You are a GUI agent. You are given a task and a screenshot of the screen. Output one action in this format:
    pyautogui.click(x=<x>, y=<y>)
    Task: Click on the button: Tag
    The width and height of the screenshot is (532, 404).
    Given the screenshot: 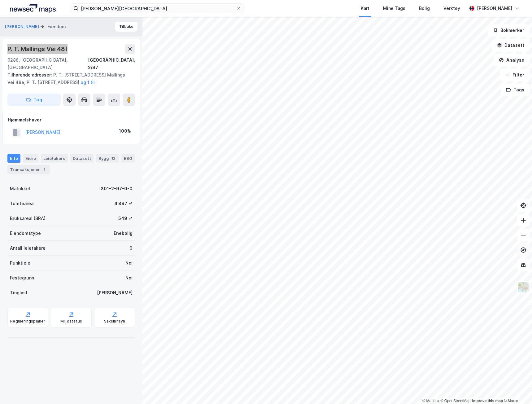 What is the action you would take?
    pyautogui.click(x=34, y=100)
    